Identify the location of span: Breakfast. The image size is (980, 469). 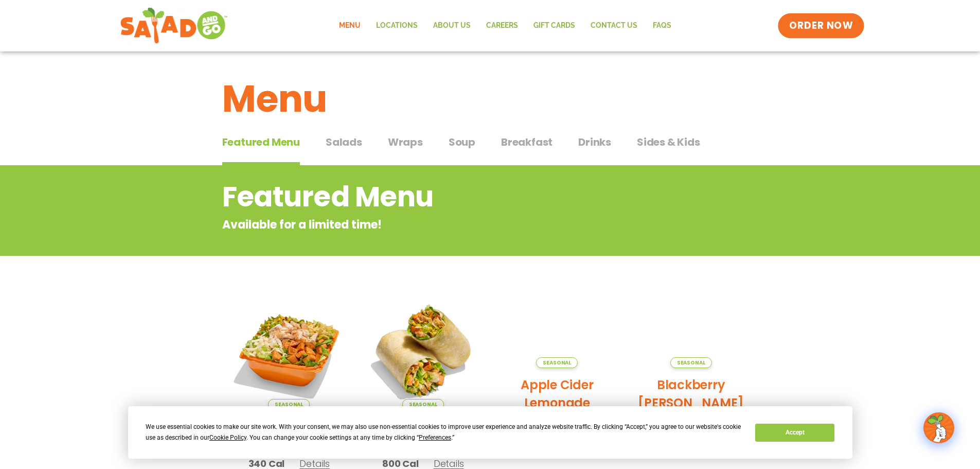
(527, 142).